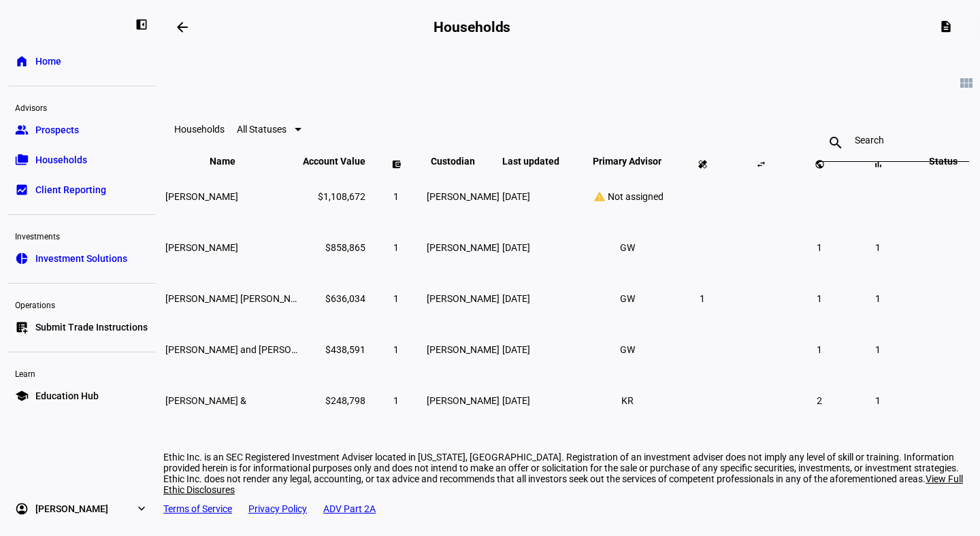 The width and height of the screenshot is (980, 536). What do you see at coordinates (627, 400) in the screenshot?
I see `li: KR` at bounding box center [627, 400].